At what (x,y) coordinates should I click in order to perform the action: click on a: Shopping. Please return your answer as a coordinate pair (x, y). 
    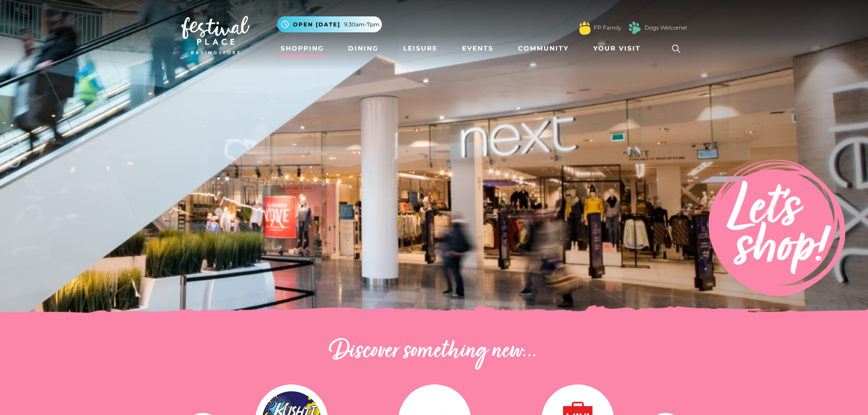
    Looking at the image, I should click on (302, 48).